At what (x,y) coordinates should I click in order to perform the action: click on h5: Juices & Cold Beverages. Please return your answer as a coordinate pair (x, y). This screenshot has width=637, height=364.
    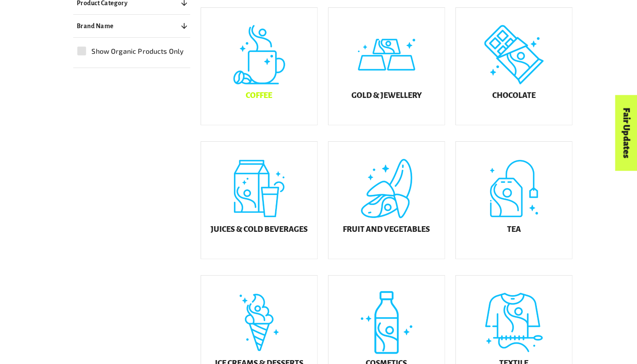
    Looking at the image, I should click on (259, 230).